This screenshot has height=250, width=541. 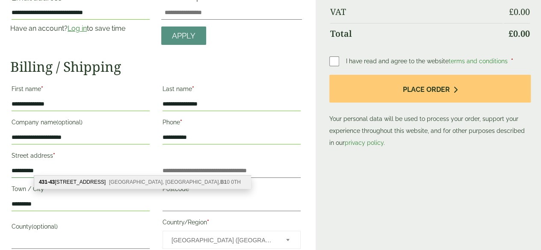 What do you see at coordinates (77, 28) in the screenshot?
I see `a: Log in` at bounding box center [77, 28].